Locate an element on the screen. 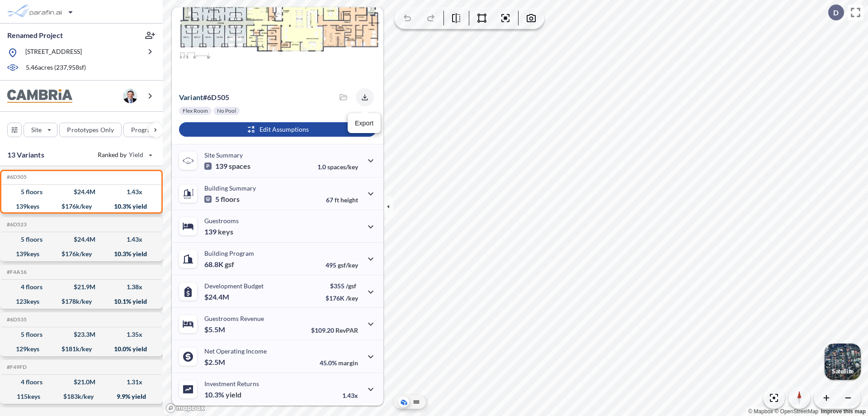  p: D is located at coordinates (836, 13).